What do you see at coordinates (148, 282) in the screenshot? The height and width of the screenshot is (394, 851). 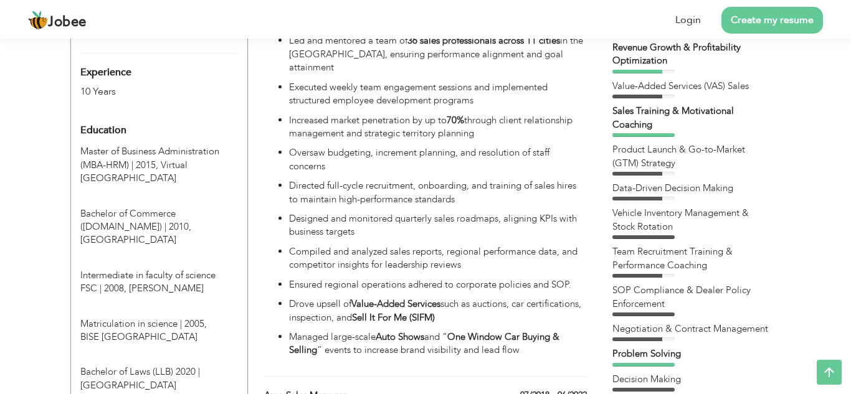 I see `span: Intermediate in faculty of science FSC, BISE Gujrawala, 2008` at bounding box center [148, 282].